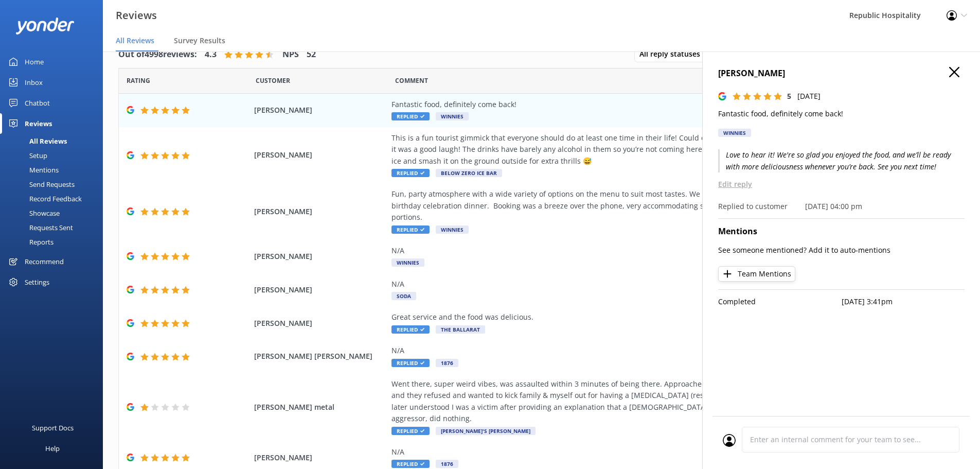 This screenshot has height=469, width=980. What do you see at coordinates (27, 156) in the screenshot?
I see `div: Setup` at bounding box center [27, 156].